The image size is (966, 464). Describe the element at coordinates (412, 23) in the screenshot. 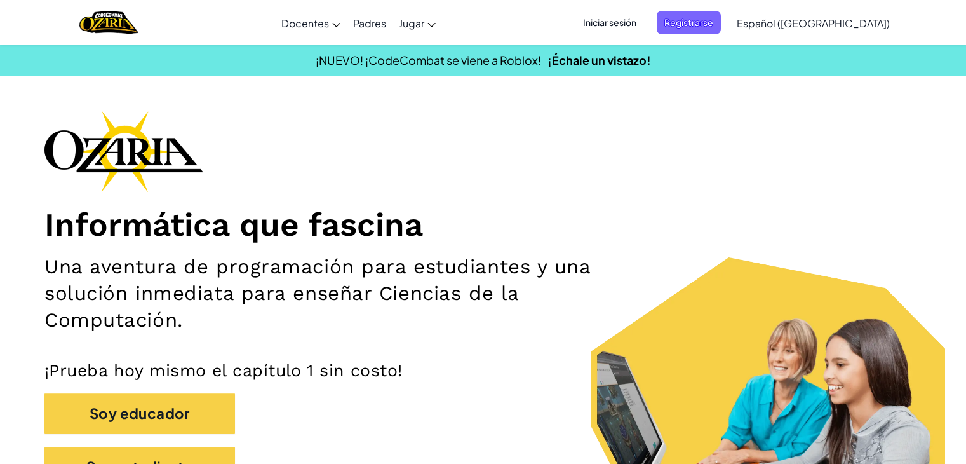

I see `span: Jugar` at that location.